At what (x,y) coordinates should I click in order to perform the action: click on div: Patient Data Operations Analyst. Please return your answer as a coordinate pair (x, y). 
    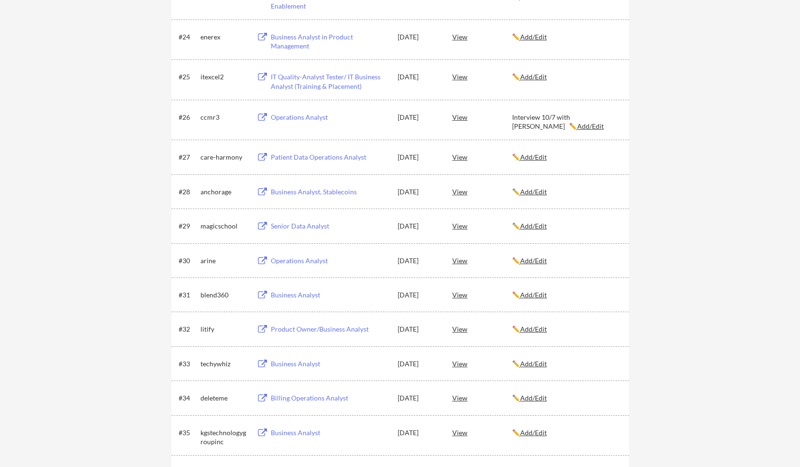
    Looking at the image, I should click on (330, 157).